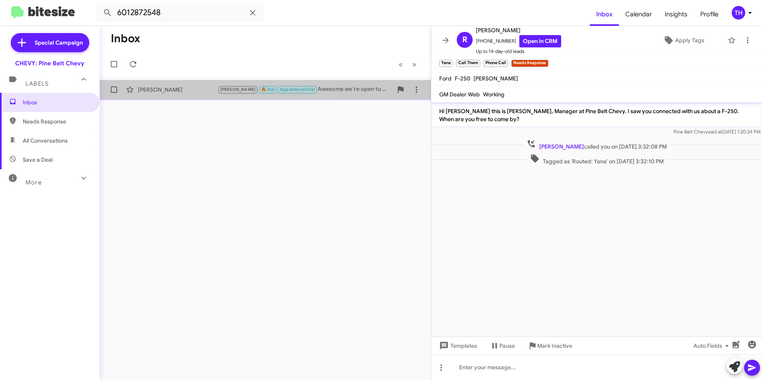 The image size is (762, 380). Describe the element at coordinates (496, 63) in the screenshot. I see `small: Phone Call` at that location.